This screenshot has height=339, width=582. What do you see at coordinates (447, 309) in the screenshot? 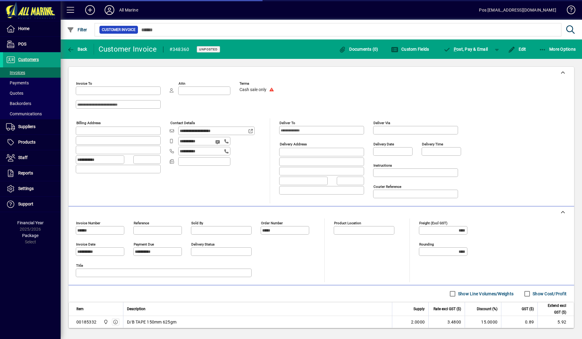
I see `span: Rate excl GST ($)` at bounding box center [447, 309].